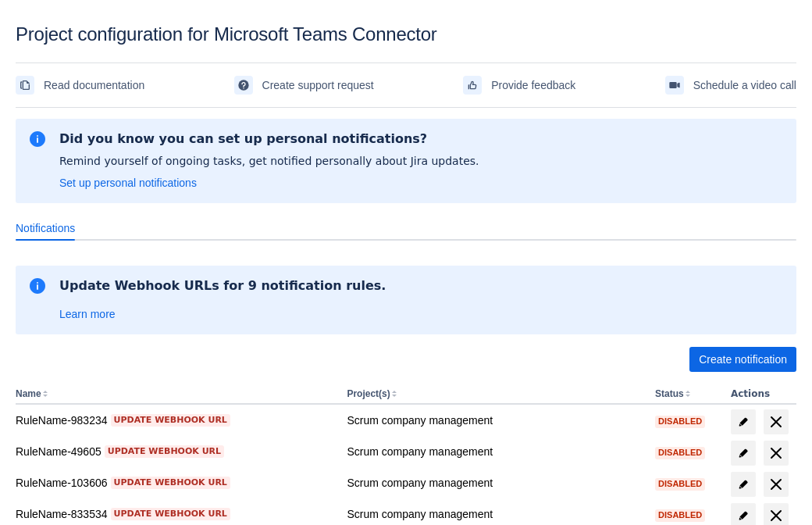  Describe the element at coordinates (128, 183) in the screenshot. I see `a: Set up personal notifications` at that location.